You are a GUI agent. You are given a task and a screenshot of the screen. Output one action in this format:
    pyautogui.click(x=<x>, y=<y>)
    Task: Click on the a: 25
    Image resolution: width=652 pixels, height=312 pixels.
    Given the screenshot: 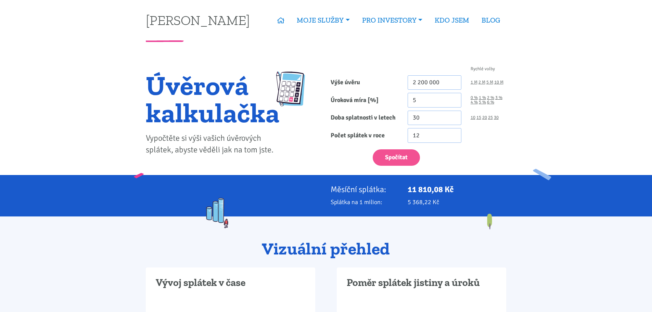 What is the action you would take?
    pyautogui.click(x=491, y=117)
    